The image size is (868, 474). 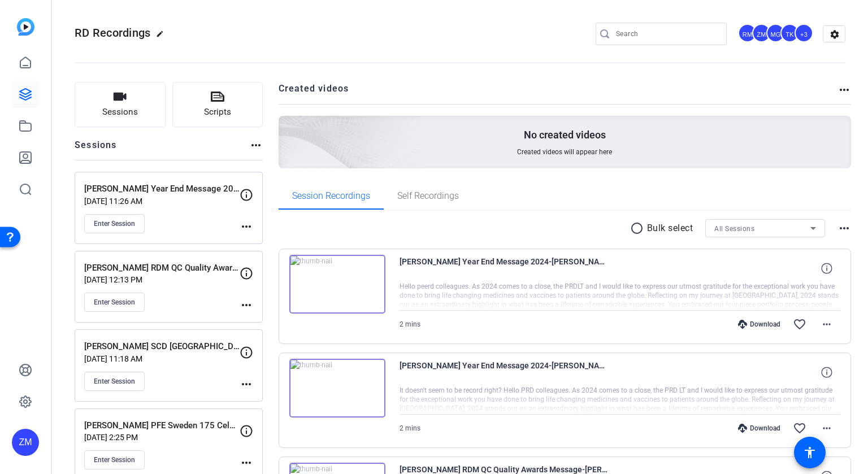 I want to click on span: Created videos will appear here, so click(x=564, y=152).